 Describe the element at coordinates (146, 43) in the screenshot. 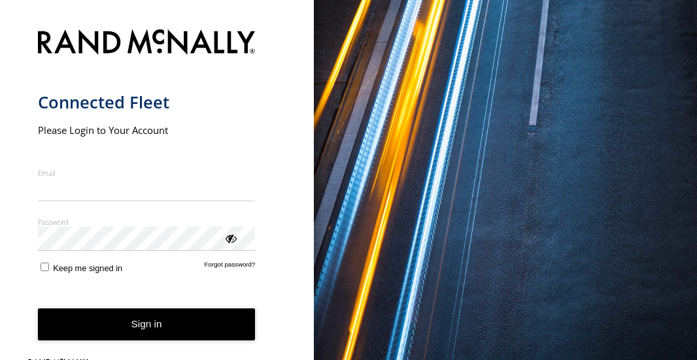

I see `img: Rand McNally` at that location.